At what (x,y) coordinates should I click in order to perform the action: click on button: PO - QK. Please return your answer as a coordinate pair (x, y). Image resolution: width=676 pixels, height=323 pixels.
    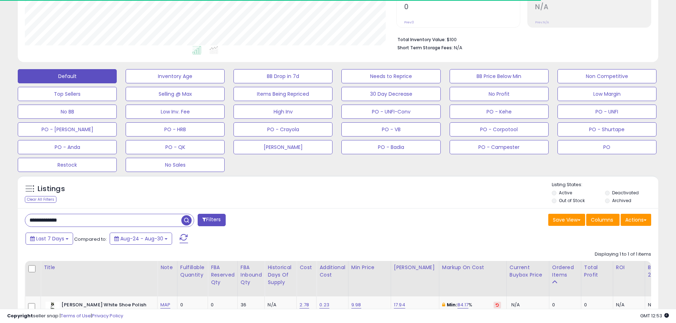
    Looking at the image, I should click on (175, 147).